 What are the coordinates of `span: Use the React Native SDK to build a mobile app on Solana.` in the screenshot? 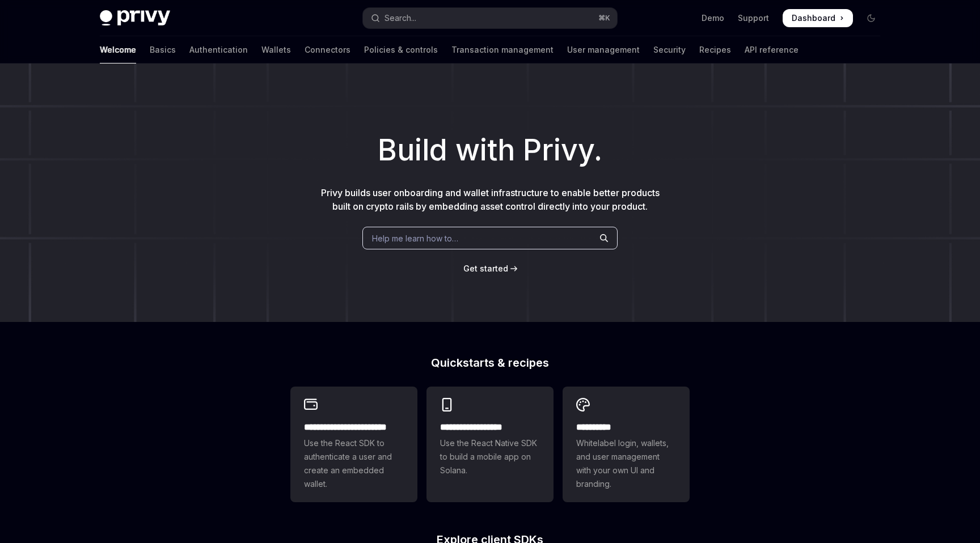 It's located at (490, 457).